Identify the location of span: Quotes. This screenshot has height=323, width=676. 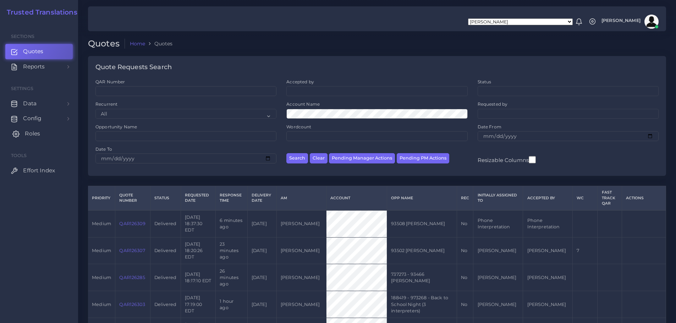
(33, 51).